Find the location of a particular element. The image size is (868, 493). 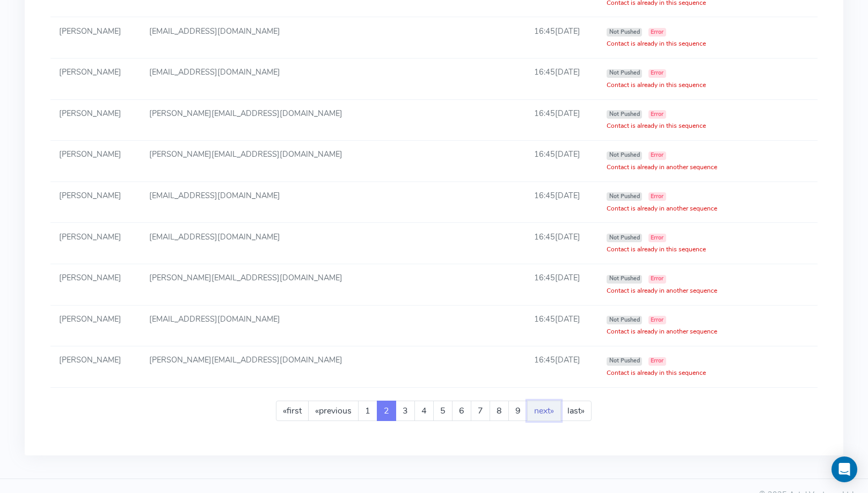

a: 8 is located at coordinates (499, 411).